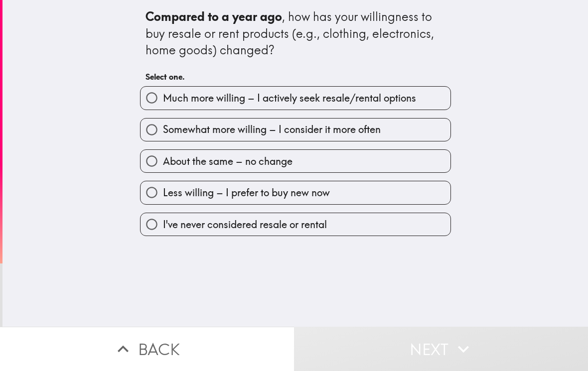  What do you see at coordinates (296, 161) in the screenshot?
I see `button: About the same – no change` at bounding box center [296, 161].